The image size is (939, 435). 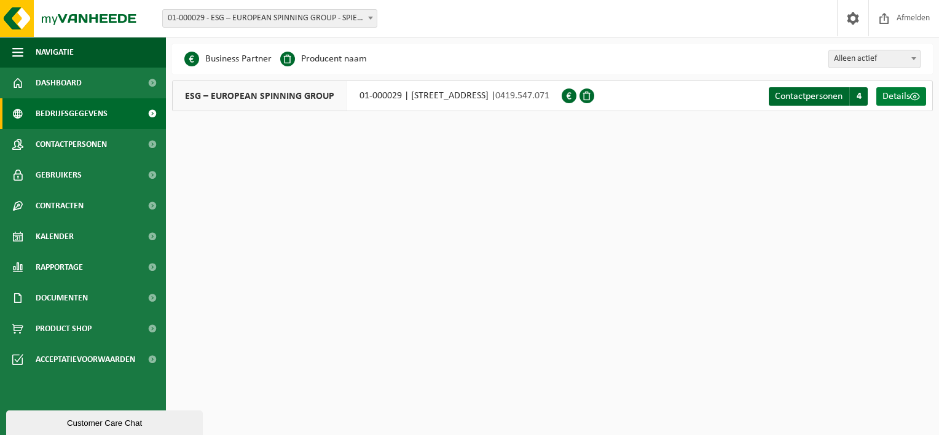 I want to click on span: Acceptatievoorwaarden, so click(x=85, y=360).